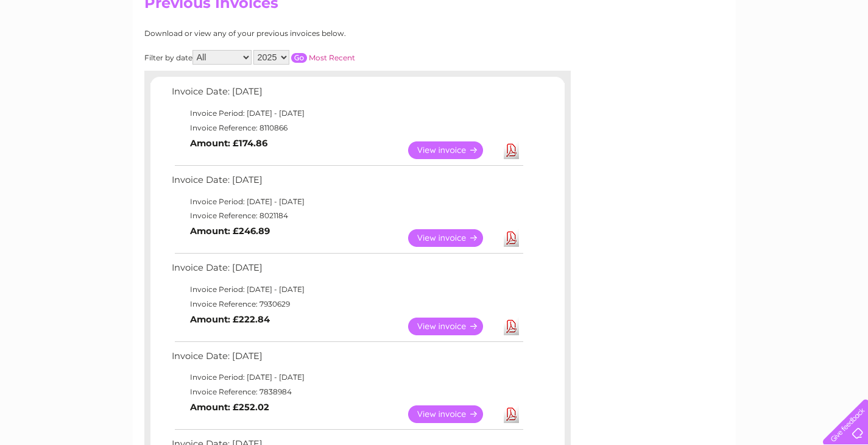 Image resolution: width=868 pixels, height=445 pixels. What do you see at coordinates (347, 304) in the screenshot?
I see `td: Invoice Reference: 7930629` at bounding box center [347, 304].